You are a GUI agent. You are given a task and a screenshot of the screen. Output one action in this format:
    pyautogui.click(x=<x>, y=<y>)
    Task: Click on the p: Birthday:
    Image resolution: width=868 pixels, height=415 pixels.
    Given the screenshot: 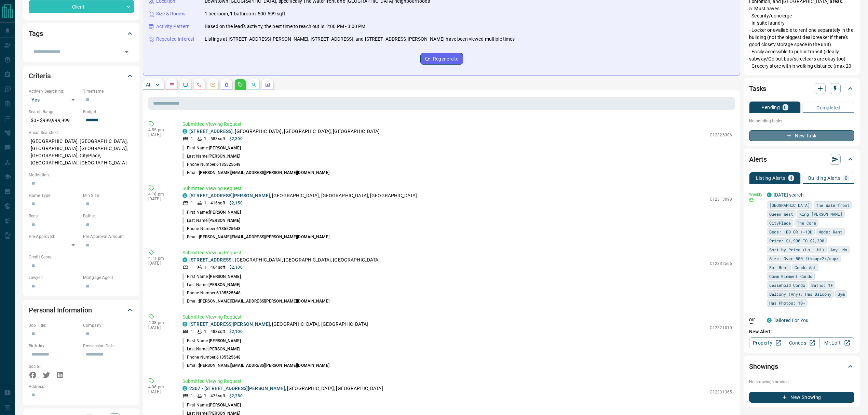 What is the action you would take?
    pyautogui.click(x=54, y=346)
    